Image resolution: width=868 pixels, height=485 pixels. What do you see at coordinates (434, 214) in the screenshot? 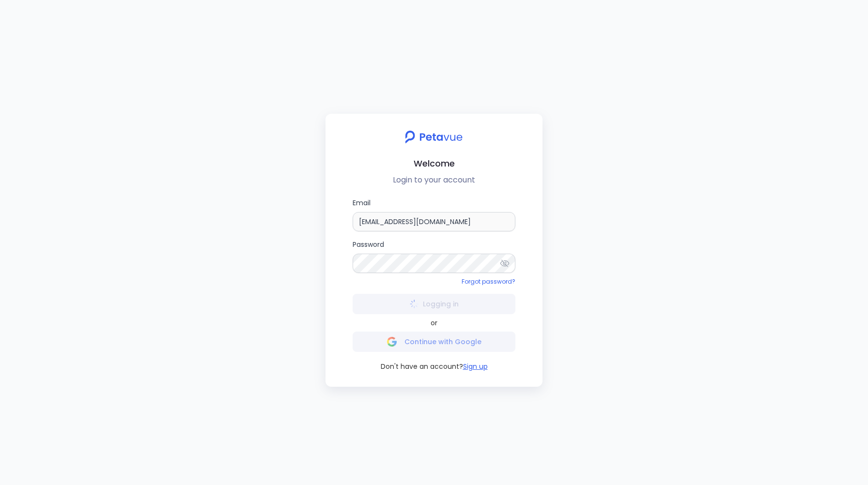
I see `label: Email` at bounding box center [434, 214].